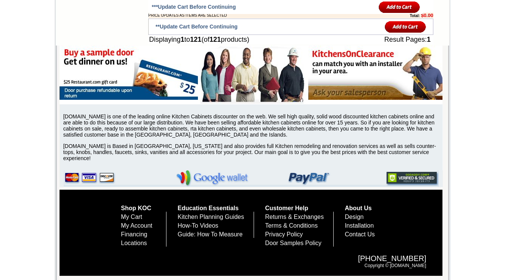  What do you see at coordinates (4, 5) in the screenshot?
I see `img: pdf.png` at bounding box center [4, 5].